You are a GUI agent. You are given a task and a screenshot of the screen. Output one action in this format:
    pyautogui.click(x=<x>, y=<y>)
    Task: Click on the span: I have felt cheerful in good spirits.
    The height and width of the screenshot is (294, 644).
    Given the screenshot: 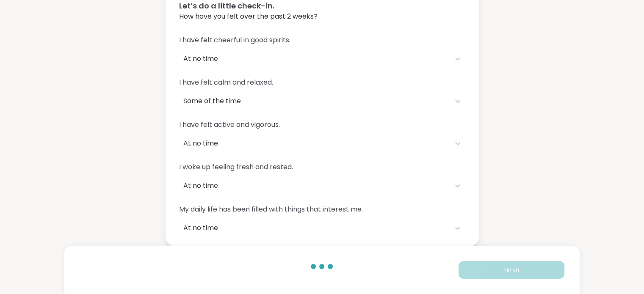 What is the action you would take?
    pyautogui.click(x=322, y=40)
    